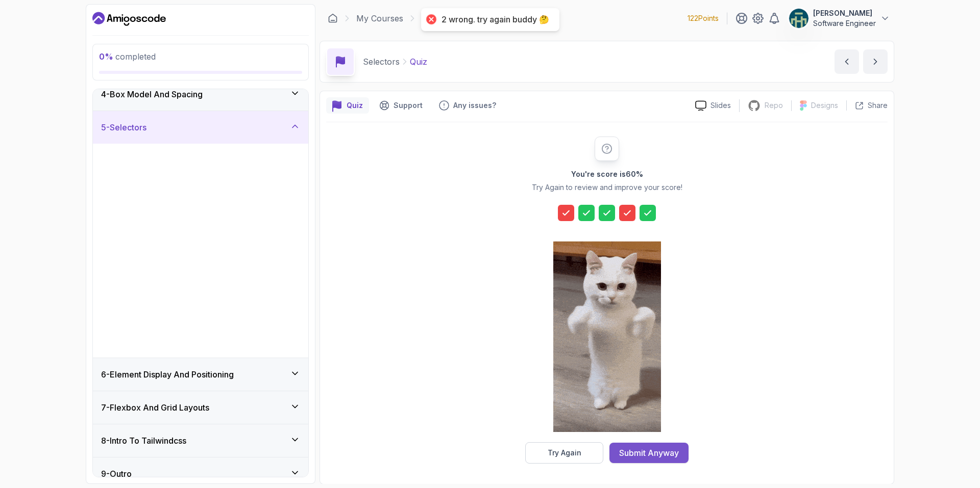  Describe the element at coordinates (774, 105) in the screenshot. I see `p: Repo` at that location.